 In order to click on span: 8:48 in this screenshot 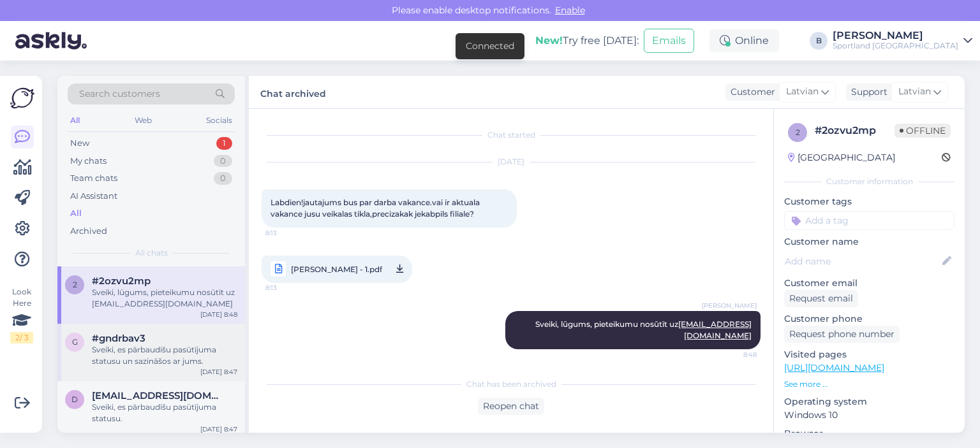, I will do `click(733, 354)`.